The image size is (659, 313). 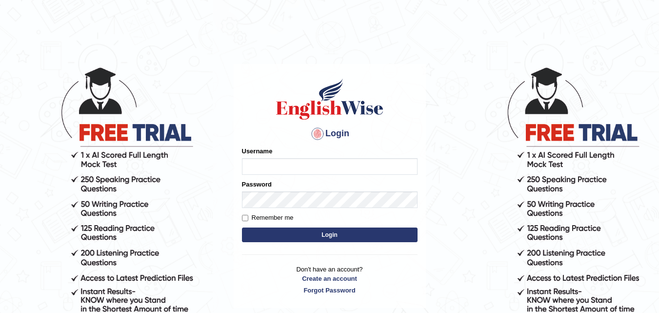 What do you see at coordinates (330, 235) in the screenshot?
I see `button: Login` at bounding box center [330, 235].